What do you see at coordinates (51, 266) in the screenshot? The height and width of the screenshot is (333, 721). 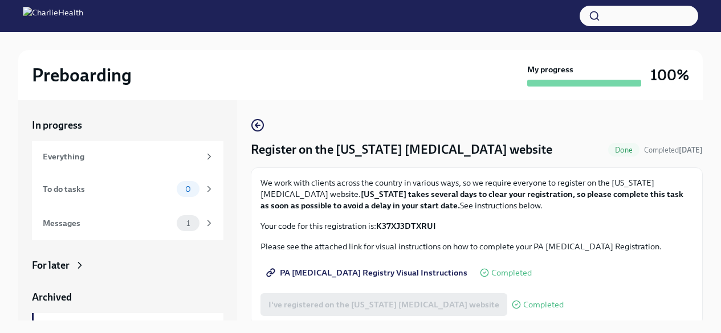 I see `div: For later` at bounding box center [51, 266].